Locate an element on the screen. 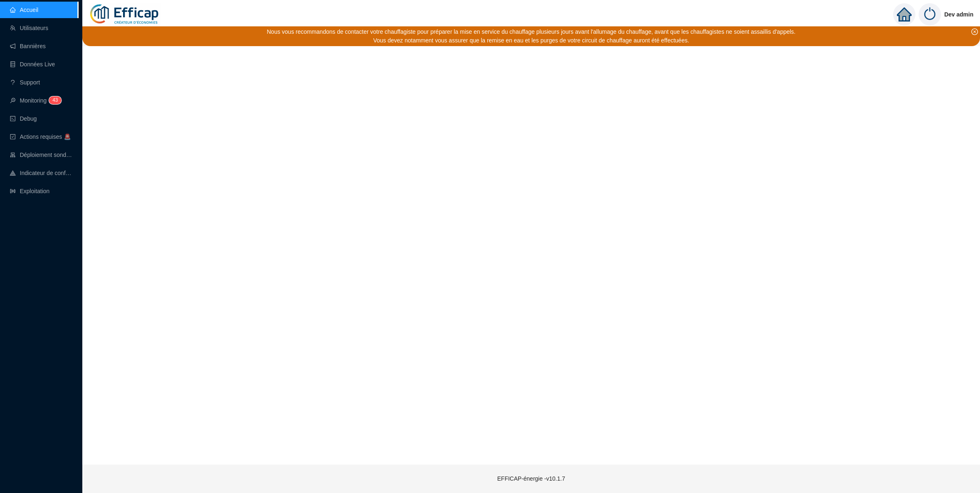 The image size is (980, 493). span: home is located at coordinates (905, 14).